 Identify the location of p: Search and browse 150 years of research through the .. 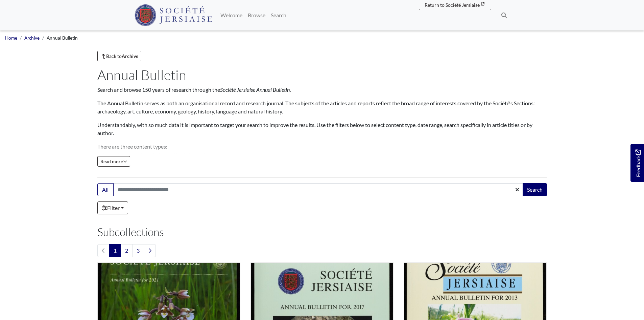
(322, 90).